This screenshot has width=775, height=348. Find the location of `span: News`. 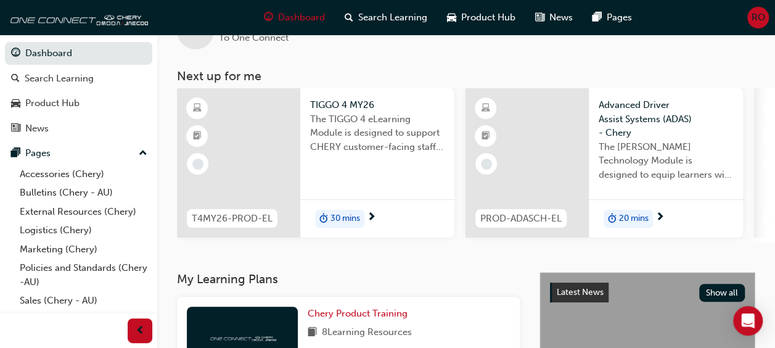

span: News is located at coordinates (561, 17).